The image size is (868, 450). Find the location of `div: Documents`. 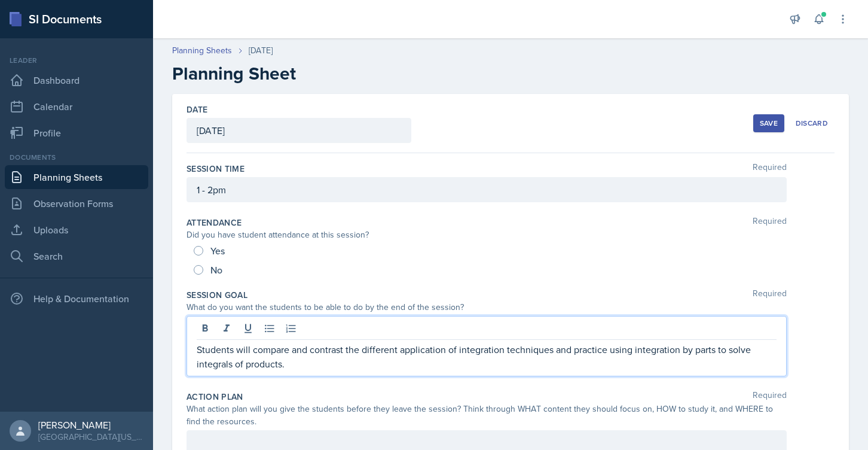

div: Documents is located at coordinates (76, 157).